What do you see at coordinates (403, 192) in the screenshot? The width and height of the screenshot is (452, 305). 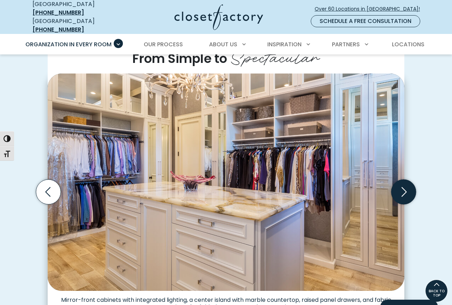 I see `button: Next slide` at bounding box center [403, 192].